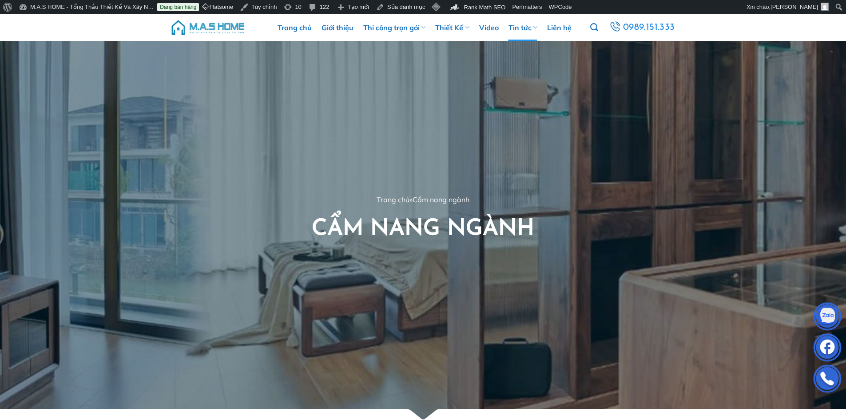  What do you see at coordinates (523, 28) in the screenshot?
I see `a: Tin tức` at bounding box center [523, 28].